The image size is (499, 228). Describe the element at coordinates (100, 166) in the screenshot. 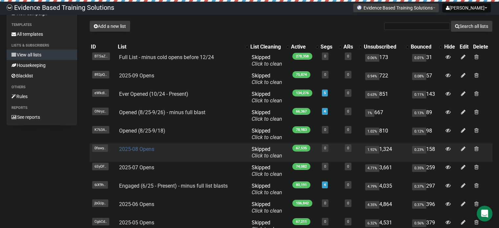

I see `span: 6SyDF..` at that location.